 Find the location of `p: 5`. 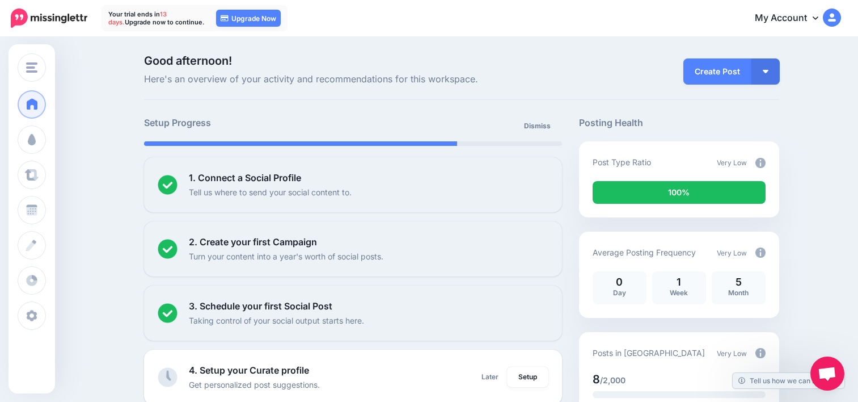

p: 5 is located at coordinates (739, 282).